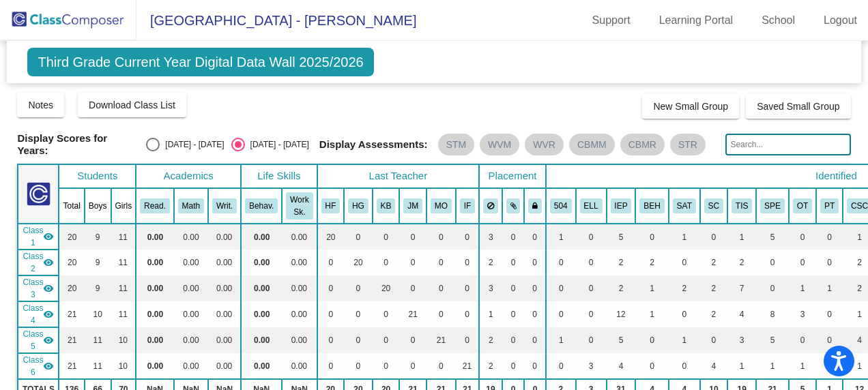 The image size is (868, 390). What do you see at coordinates (544, 145) in the screenshot?
I see `mat-chip: WVR` at bounding box center [544, 145].